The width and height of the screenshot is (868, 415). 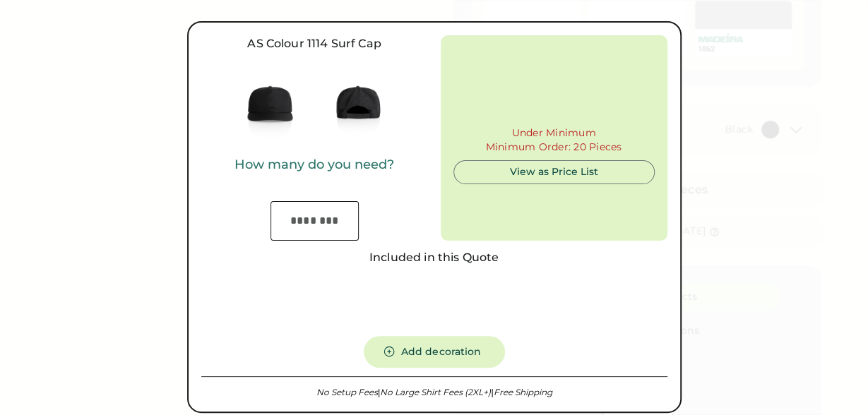 I want to click on em: No Large Shirt Fees (2XL+), so click(x=434, y=392).